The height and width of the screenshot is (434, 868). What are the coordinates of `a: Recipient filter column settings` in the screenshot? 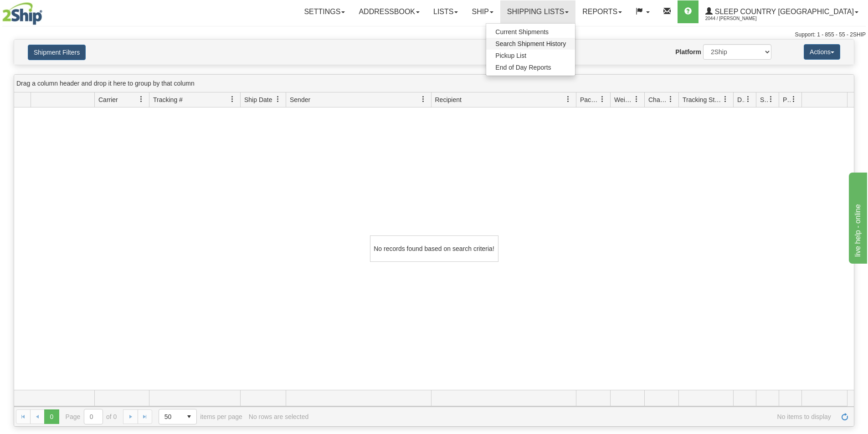 It's located at (568, 99).